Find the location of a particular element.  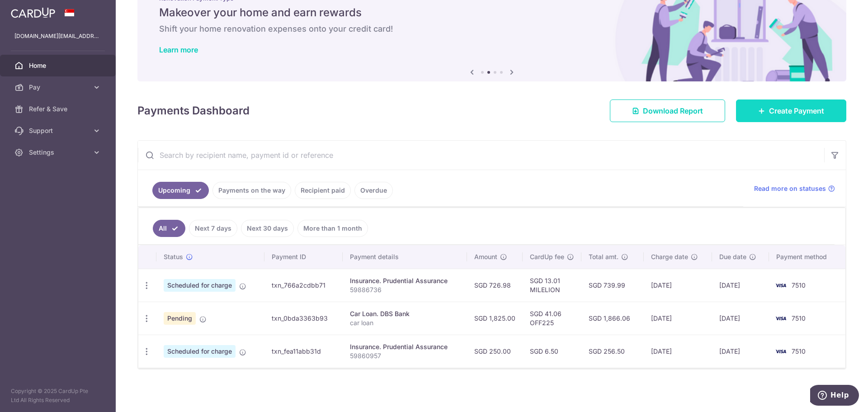

a: More than 1 month is located at coordinates (333, 229).